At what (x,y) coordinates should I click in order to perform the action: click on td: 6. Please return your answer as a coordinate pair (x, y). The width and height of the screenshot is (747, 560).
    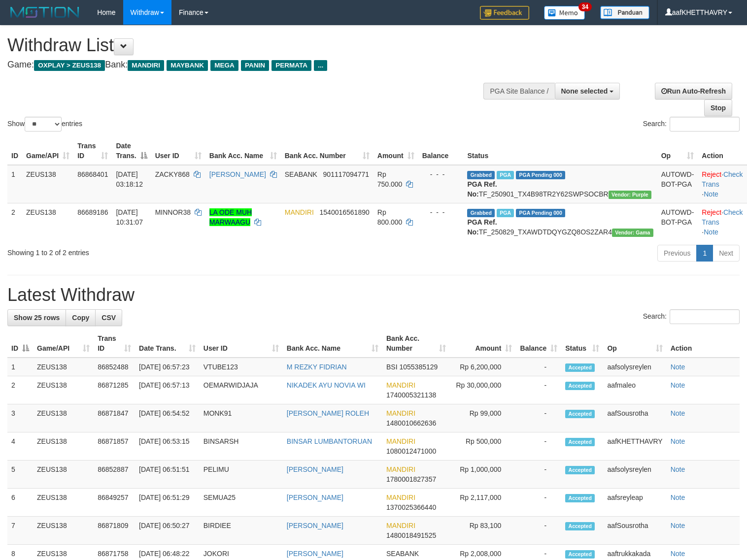
    Looking at the image, I should click on (20, 502).